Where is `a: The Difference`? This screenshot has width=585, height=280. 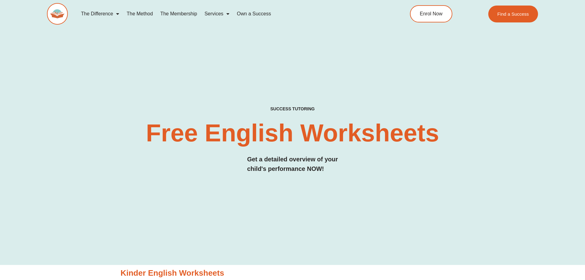
a: The Difference is located at coordinates (100, 14).